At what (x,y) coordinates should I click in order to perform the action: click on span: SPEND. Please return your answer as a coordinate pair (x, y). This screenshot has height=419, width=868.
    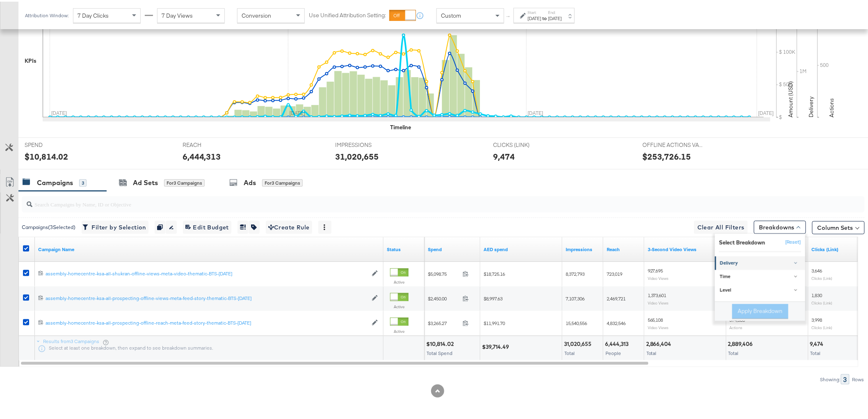
    Looking at the image, I should click on (55, 143).